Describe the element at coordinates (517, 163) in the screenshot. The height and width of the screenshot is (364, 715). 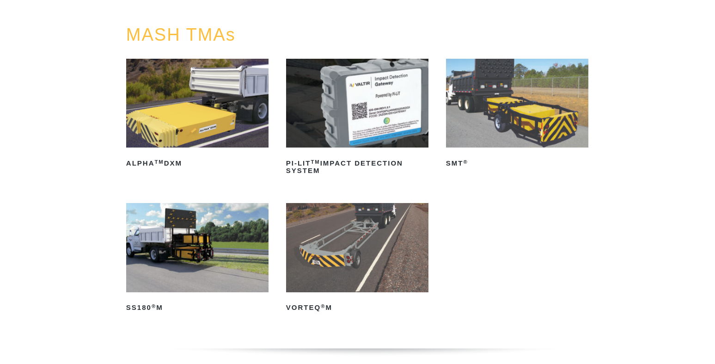
I see `h2: SMT` at that location.